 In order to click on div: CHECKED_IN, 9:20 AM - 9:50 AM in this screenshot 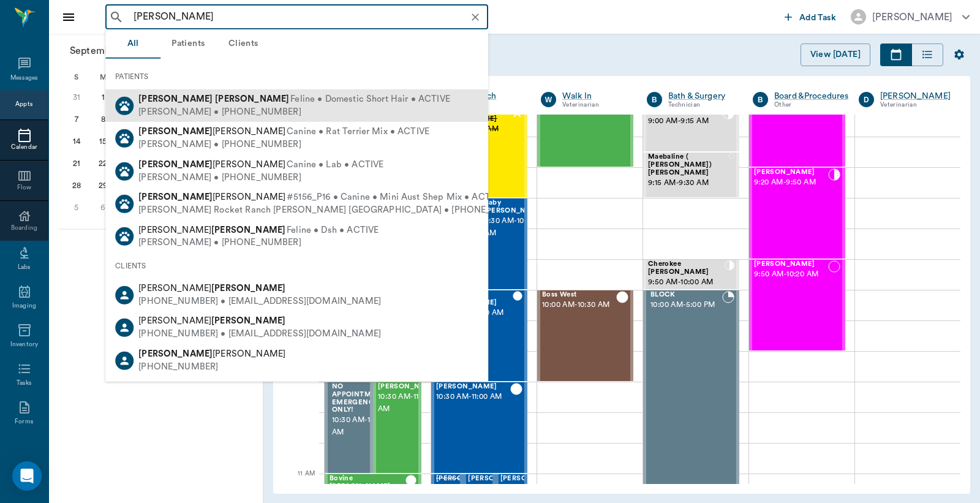, I will do `click(796, 213)`.